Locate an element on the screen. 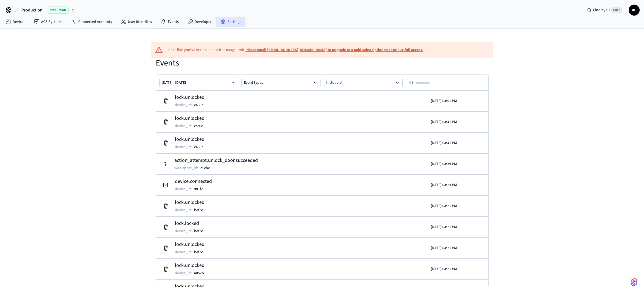  span: Ctrl K is located at coordinates (616, 10).